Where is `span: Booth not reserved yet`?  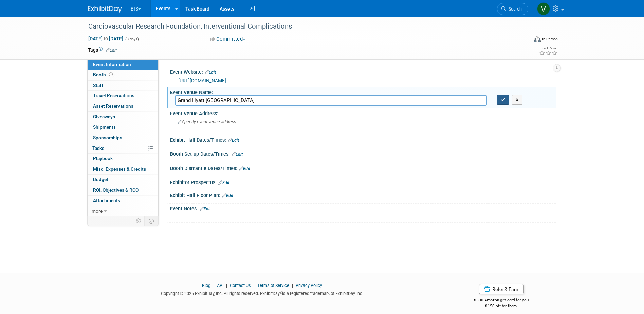
span: Booth not reserved yet is located at coordinates (111, 75).